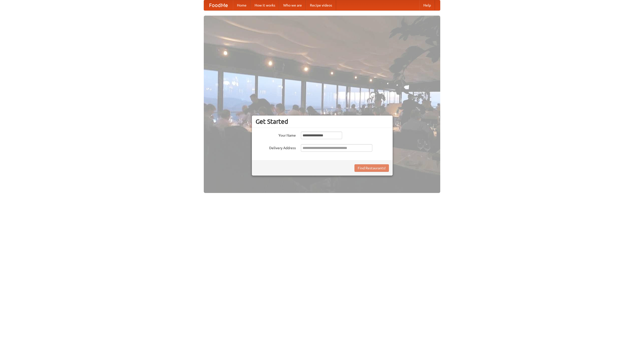  What do you see at coordinates (371, 168) in the screenshot?
I see `button: Find Restaurants!` at bounding box center [371, 168].